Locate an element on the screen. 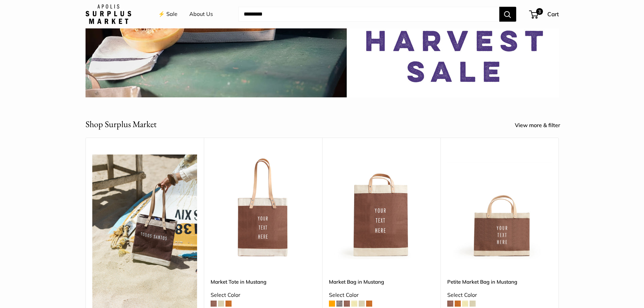  h2: Shop Surplus Market is located at coordinates (121, 124).